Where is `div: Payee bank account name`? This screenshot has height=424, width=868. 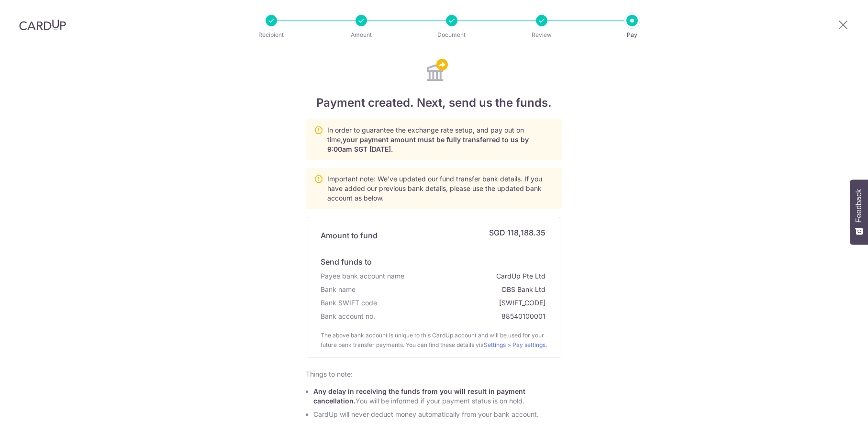 div: Payee bank account name is located at coordinates (363, 276).